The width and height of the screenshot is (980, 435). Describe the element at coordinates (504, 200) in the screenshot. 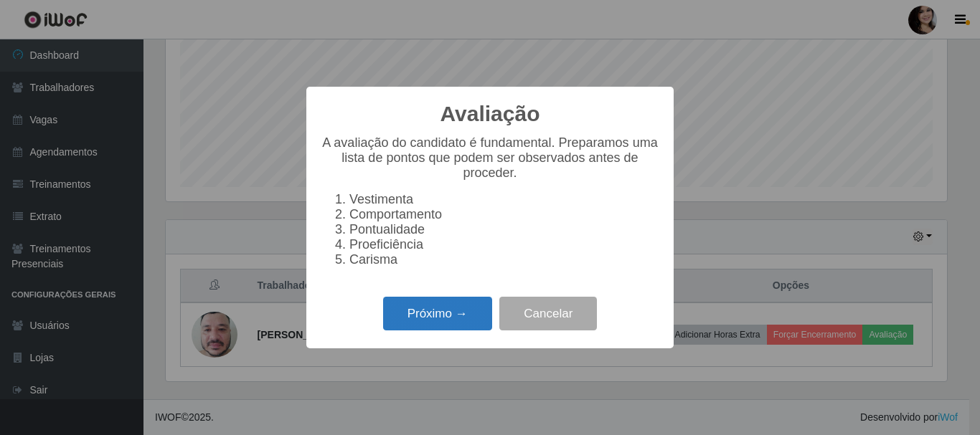

I see `li: Vestimenta` at that location.